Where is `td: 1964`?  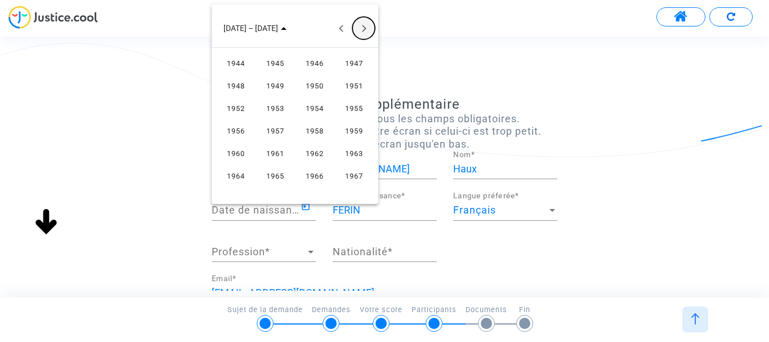
td: 1964 is located at coordinates (236, 176).